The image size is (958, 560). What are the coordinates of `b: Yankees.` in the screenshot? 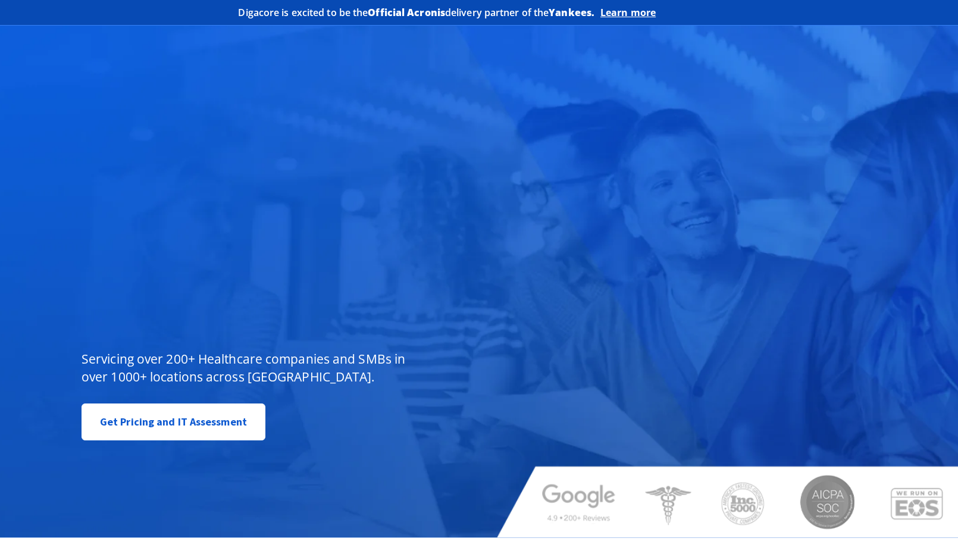 It's located at (571, 13).